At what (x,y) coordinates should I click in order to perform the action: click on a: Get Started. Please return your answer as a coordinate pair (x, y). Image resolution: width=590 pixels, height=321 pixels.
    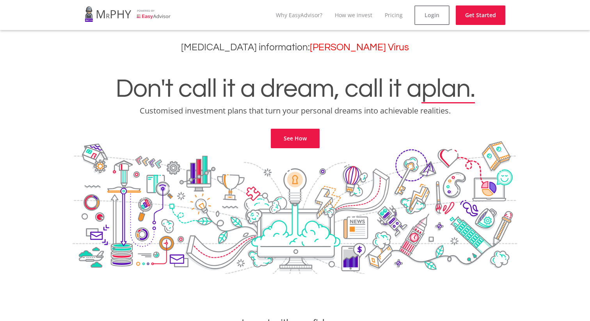
    Looking at the image, I should click on (480, 15).